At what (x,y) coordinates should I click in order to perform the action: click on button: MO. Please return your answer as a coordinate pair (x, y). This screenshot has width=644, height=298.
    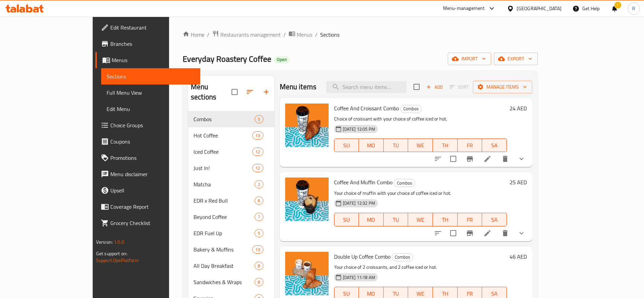
    Looking at the image, I should click on (371, 220).